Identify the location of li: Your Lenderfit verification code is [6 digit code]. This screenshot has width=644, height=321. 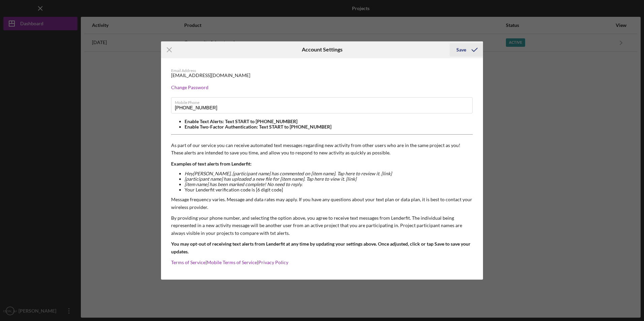
(329, 190).